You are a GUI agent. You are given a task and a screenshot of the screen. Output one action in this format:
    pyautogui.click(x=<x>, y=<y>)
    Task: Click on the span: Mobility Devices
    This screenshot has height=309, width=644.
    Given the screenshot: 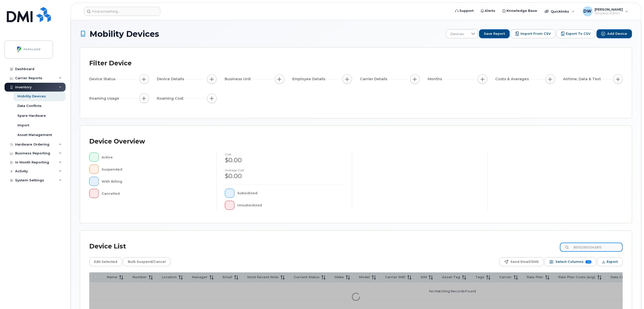 What is the action you would take?
    pyautogui.click(x=124, y=34)
    